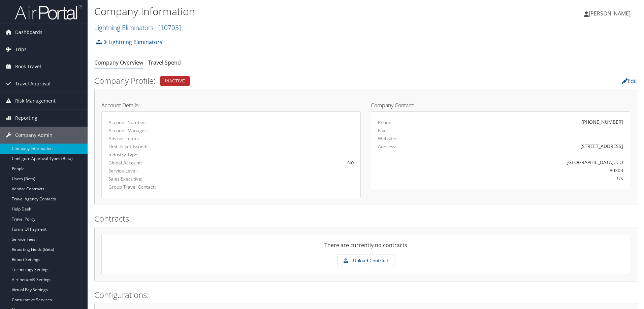 The width and height of the screenshot is (644, 309). Describe the element at coordinates (366, 219) in the screenshot. I see `h2: Contracts:` at that location.